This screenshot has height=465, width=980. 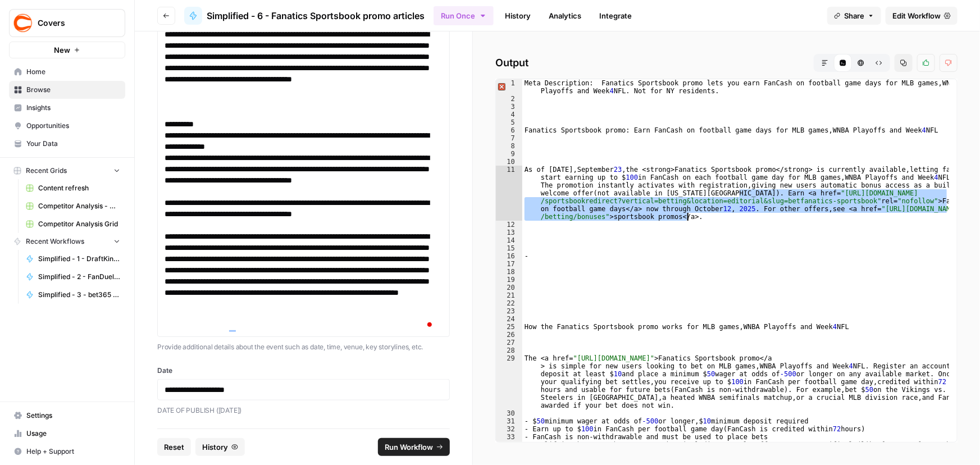 I want to click on div: 30, so click(x=509, y=413).